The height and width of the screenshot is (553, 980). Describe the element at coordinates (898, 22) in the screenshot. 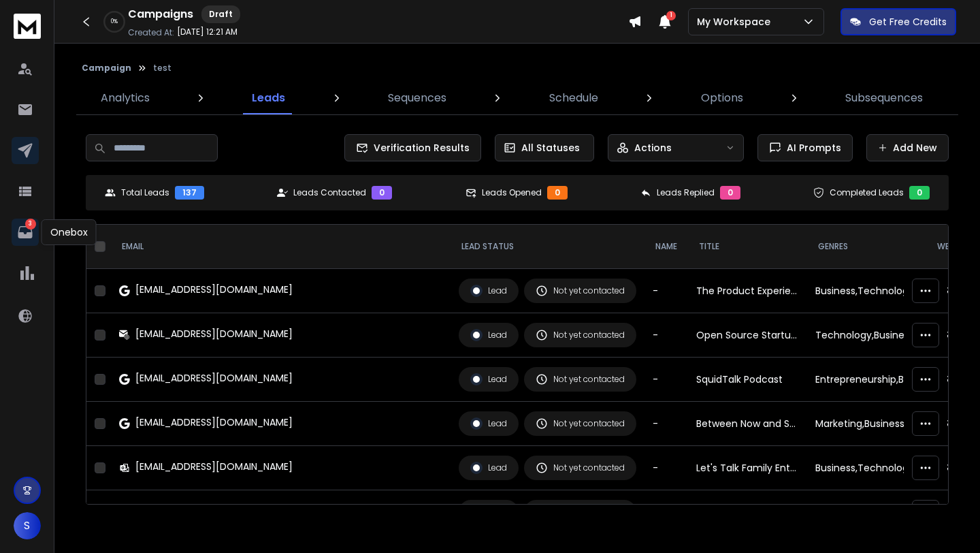

I see `button: Get Free Credits` at that location.